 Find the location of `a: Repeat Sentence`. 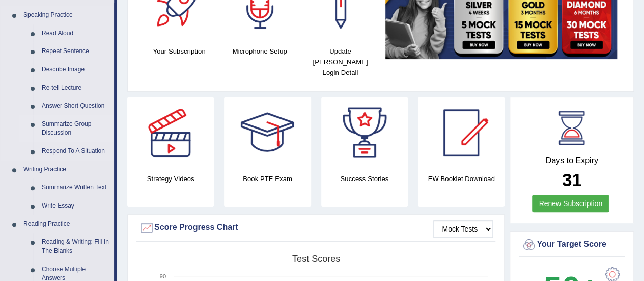

a: Repeat Sentence is located at coordinates (75, 51).